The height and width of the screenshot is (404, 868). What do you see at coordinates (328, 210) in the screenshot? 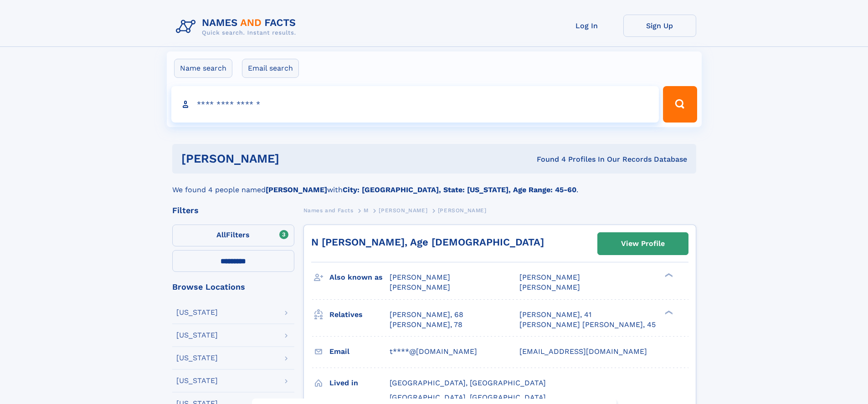
I see `a: Names and Facts` at bounding box center [328, 210].